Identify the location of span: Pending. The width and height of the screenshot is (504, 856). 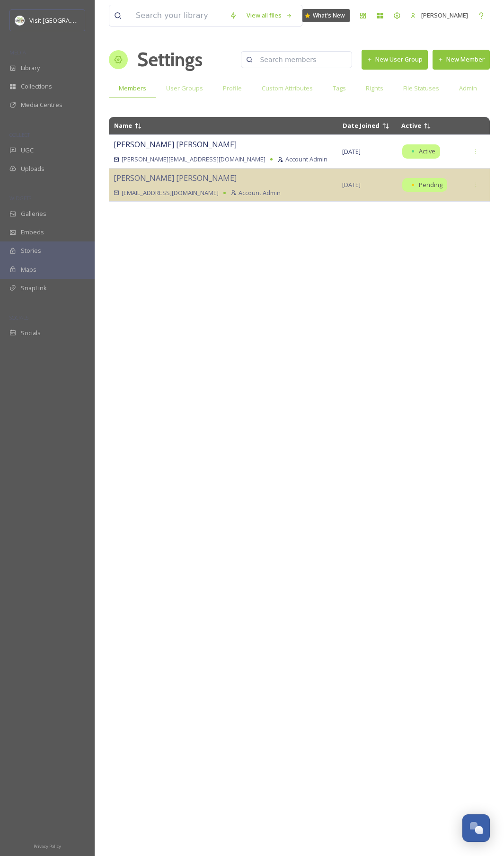
(431, 185).